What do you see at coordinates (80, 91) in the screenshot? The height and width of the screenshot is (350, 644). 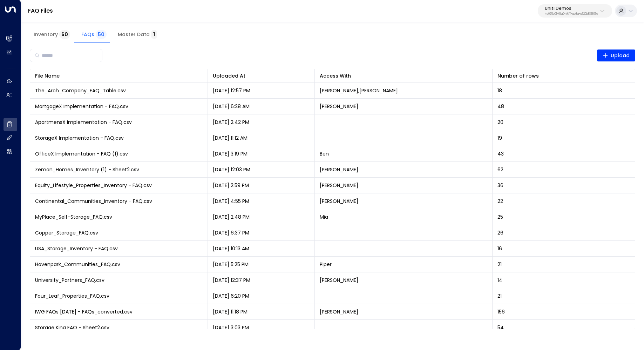 I see `span: The_Arch_Company_FAQ_Table.csv` at bounding box center [80, 91].